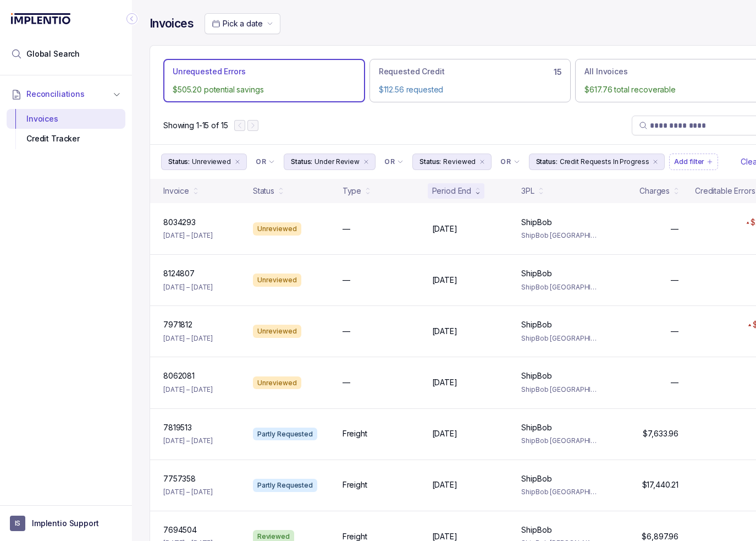  What do you see at coordinates (53, 54) in the screenshot?
I see `span: Global Search` at bounding box center [53, 54].